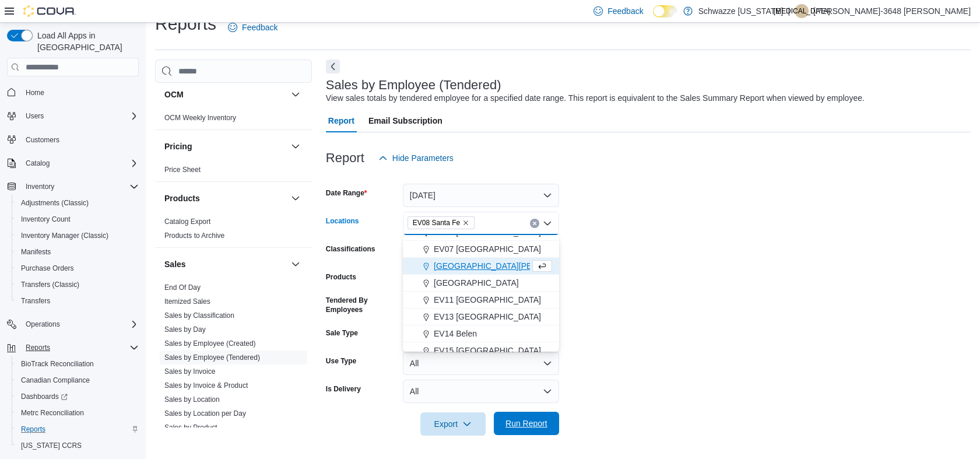 This screenshot has height=459, width=980. What do you see at coordinates (595, 98) in the screenshot?
I see `div: View sales totals by tendered employee for a specified date range. This report is equivalent to t...` at bounding box center [595, 98].